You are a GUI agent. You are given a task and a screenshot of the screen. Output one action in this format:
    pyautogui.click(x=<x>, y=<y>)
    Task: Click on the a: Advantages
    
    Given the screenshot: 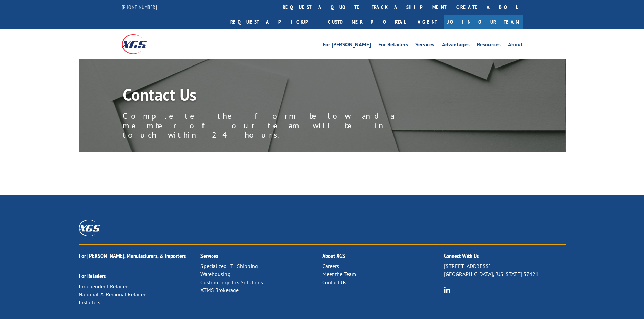 What is the action you would take?
    pyautogui.click(x=456, y=45)
    